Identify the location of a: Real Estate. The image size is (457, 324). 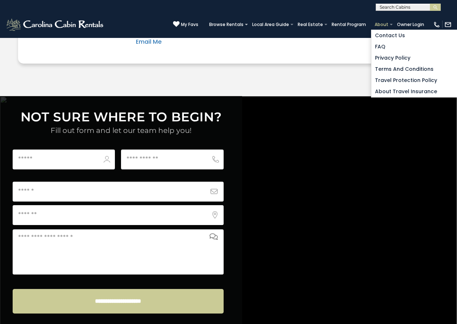
(310, 25).